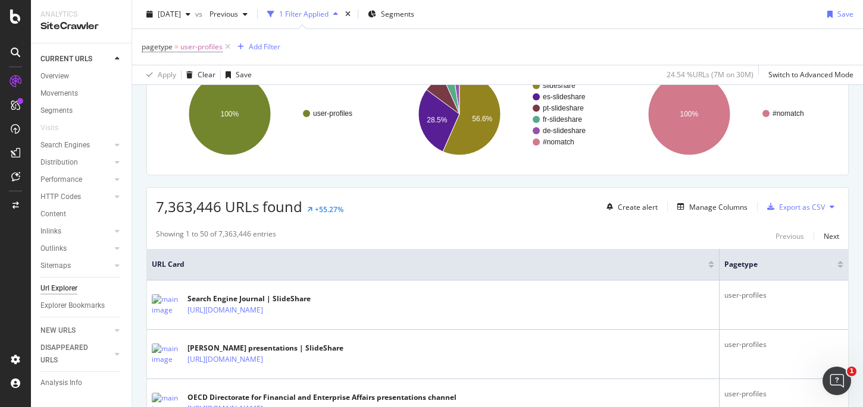 The height and width of the screenshot is (407, 863). What do you see at coordinates (710, 74) in the screenshot?
I see `div: 24.54 % URLs ( 7M on 30M )` at bounding box center [710, 74].